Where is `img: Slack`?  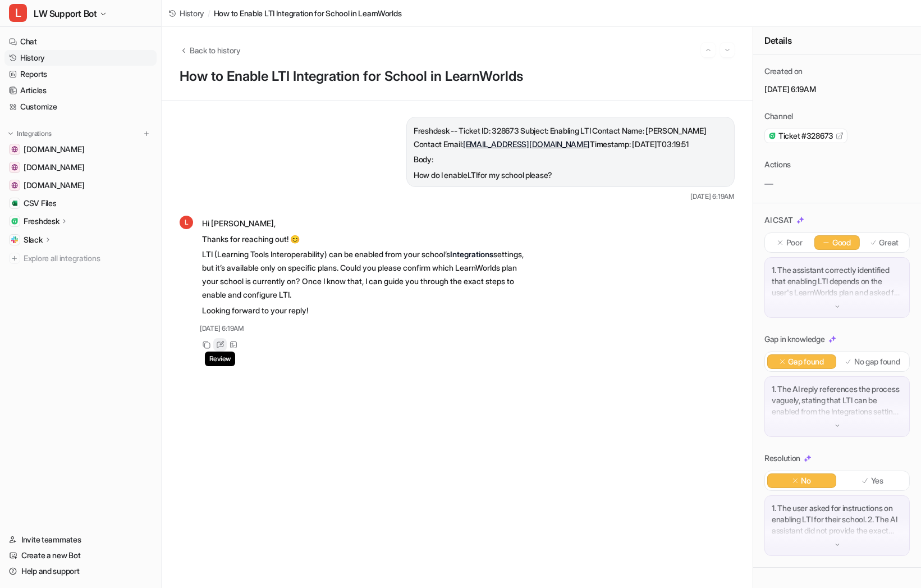 img: Slack is located at coordinates (15, 240).